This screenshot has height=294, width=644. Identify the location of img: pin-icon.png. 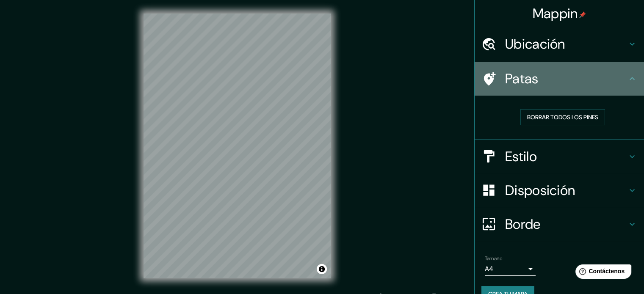
(582, 15).